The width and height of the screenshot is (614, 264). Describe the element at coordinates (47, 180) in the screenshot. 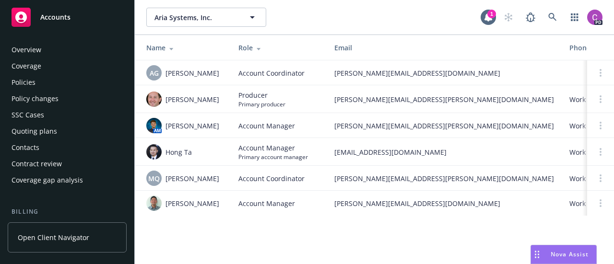

I see `div: Coverage gap analysis` at that location.